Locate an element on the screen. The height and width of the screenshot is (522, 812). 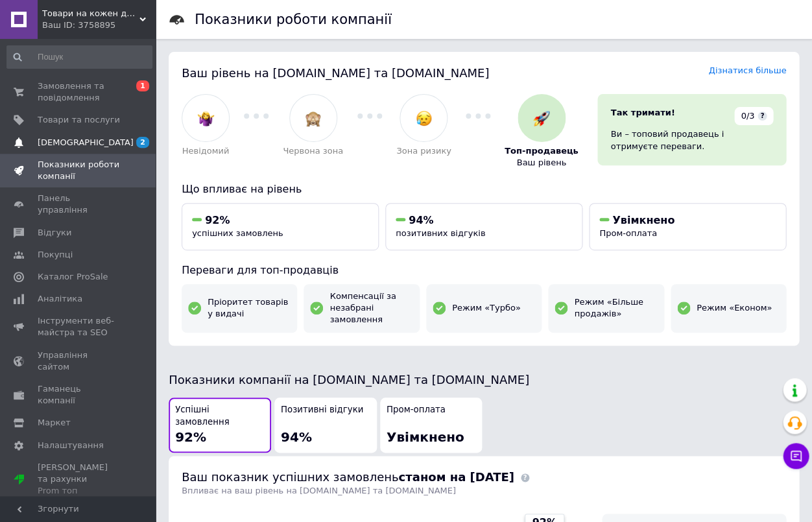
span: 2 is located at coordinates (142, 142).